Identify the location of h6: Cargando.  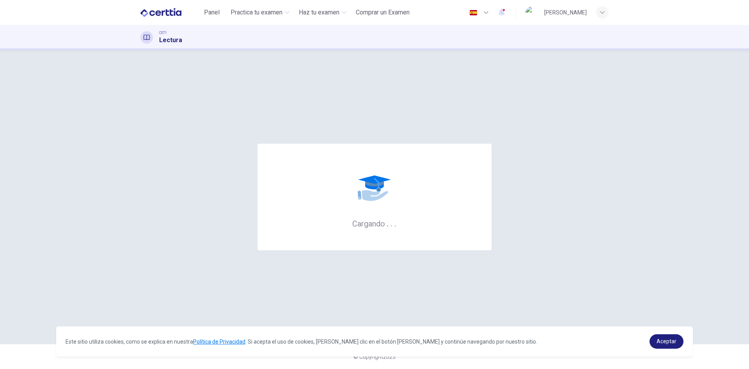
(375, 223).